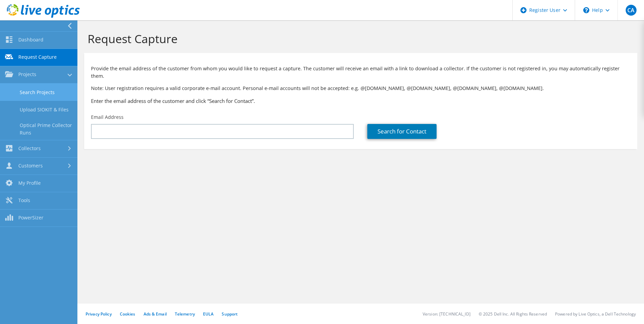  I want to click on a: Privacy Policy, so click(98, 314).